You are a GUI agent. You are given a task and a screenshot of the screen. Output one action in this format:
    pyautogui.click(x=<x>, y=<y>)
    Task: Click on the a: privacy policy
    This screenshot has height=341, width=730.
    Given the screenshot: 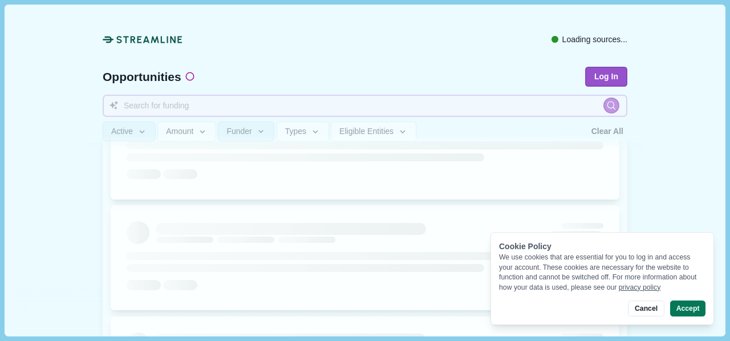 What is the action you would take?
    pyautogui.click(x=640, y=287)
    